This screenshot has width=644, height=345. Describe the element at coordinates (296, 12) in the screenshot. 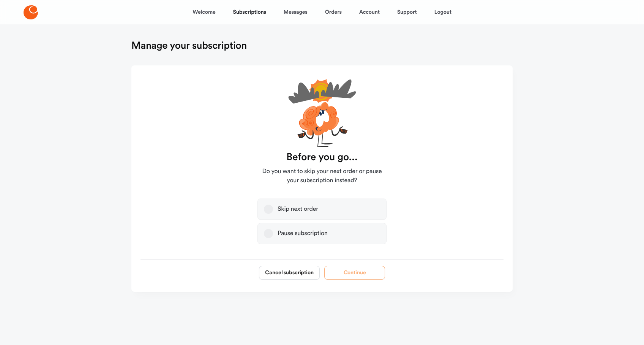

I see `a: Messages` at that location.